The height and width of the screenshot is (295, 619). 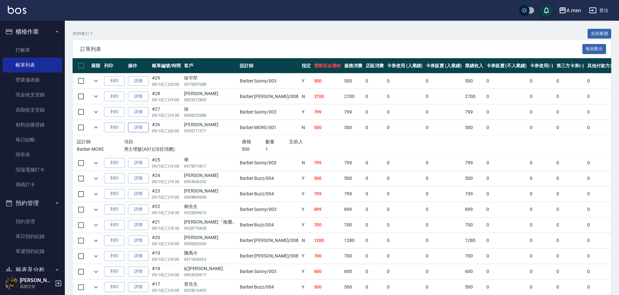 I want to click on span: 價格, so click(x=246, y=142).